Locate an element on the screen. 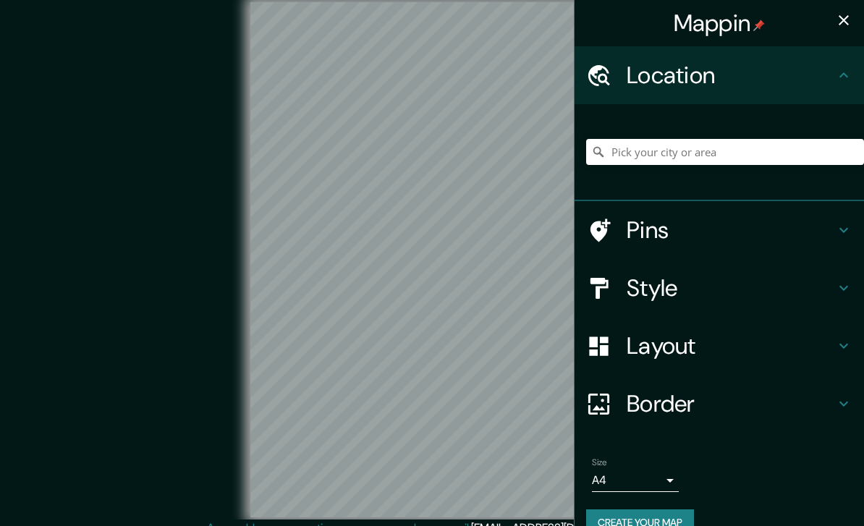  h4: Border is located at coordinates (731, 404).